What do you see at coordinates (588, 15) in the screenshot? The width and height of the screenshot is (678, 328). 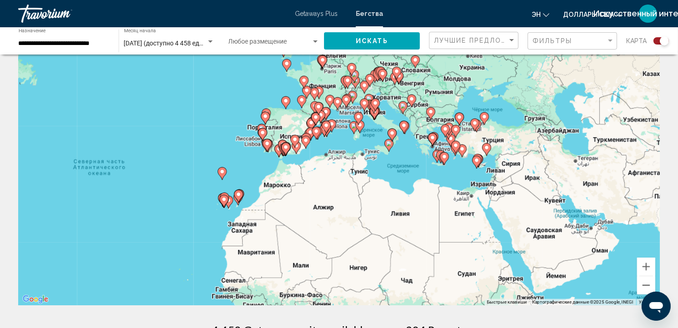 I see `span: Доллары США` at bounding box center [588, 15].